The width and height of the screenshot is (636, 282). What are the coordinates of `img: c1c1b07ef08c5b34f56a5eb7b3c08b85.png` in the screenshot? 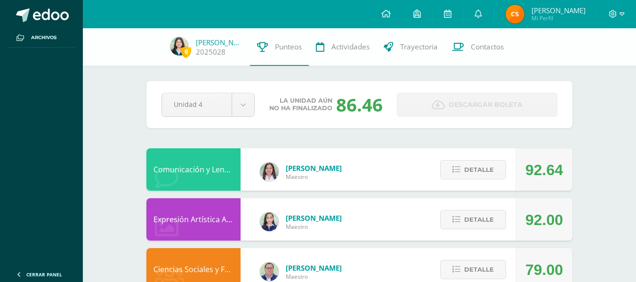 It's located at (269, 271).